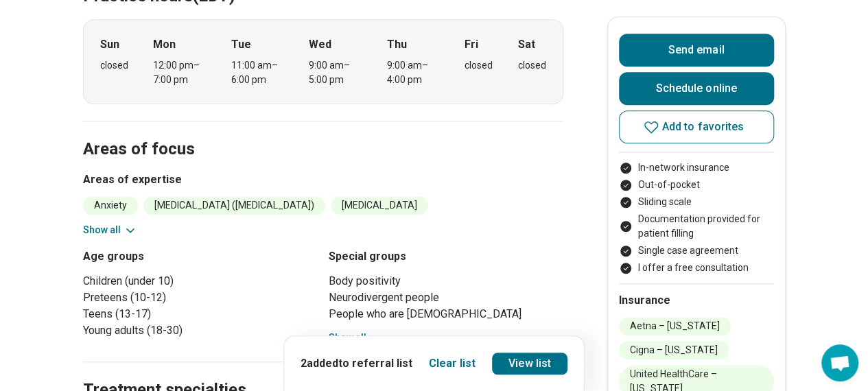  Describe the element at coordinates (446, 297) in the screenshot. I see `li: Neurodivergent people` at that location.